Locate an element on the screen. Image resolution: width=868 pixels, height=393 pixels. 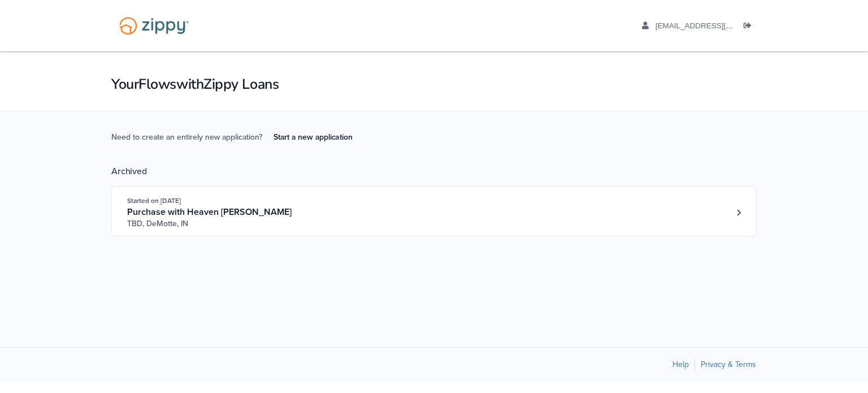
img: Logo is located at coordinates (154, 26).